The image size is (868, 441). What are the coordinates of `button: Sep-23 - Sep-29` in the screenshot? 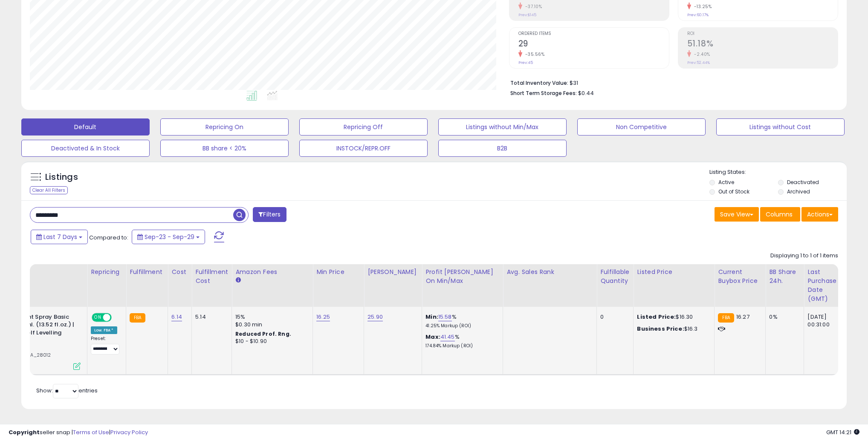 It's located at (168, 237).